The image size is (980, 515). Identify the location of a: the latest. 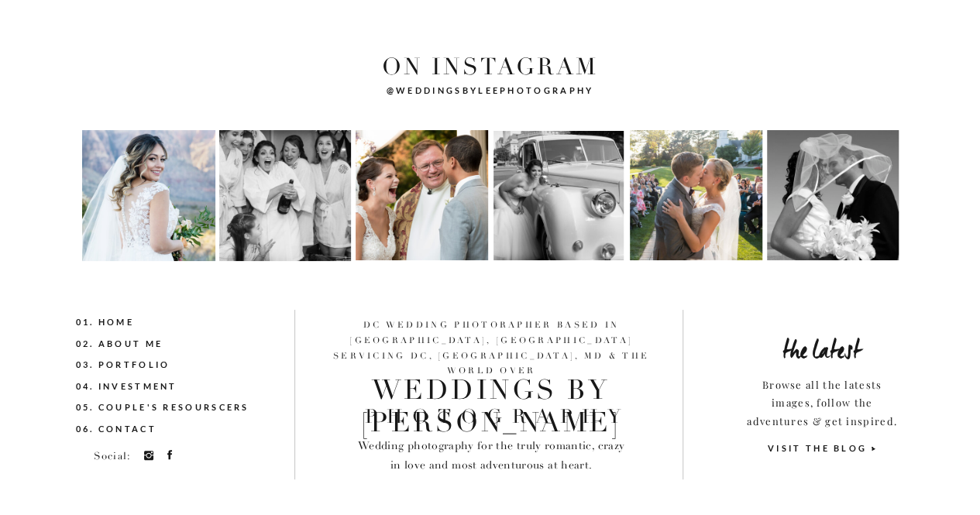
(822, 349).